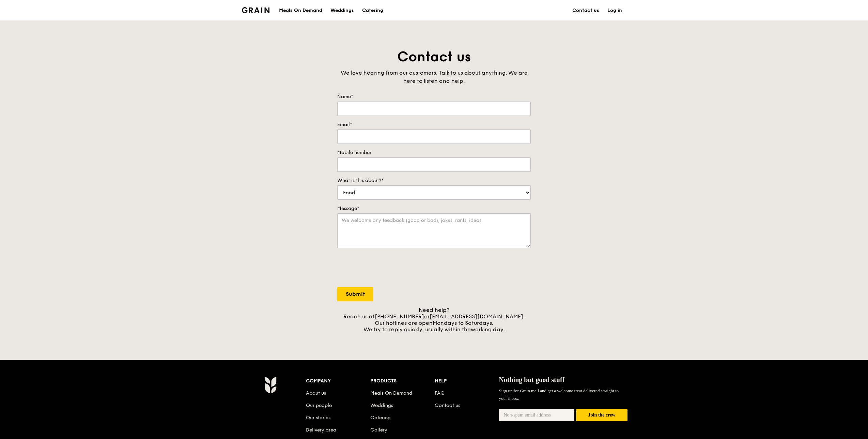  I want to click on label: What is this about?*, so click(434, 180).